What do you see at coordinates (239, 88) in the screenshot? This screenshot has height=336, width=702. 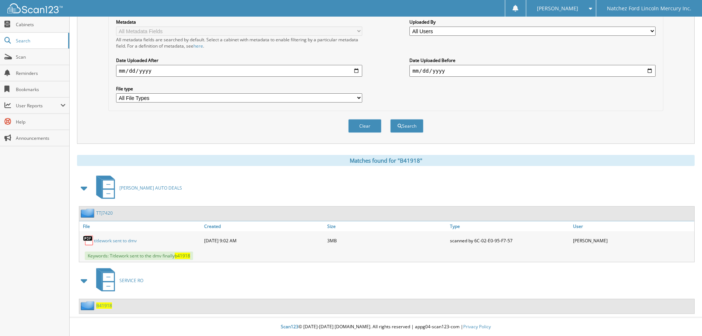 I see `label: File type` at bounding box center [239, 88].